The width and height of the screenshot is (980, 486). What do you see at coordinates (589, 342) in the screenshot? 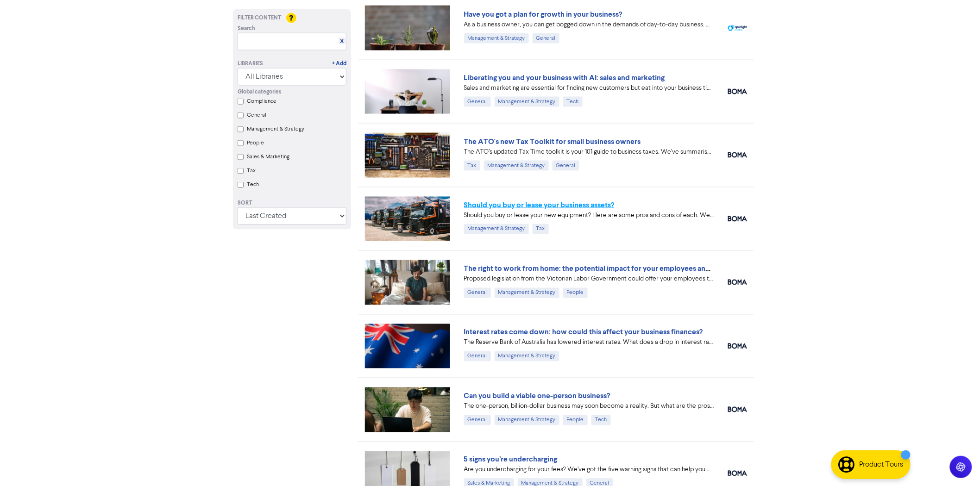
I see `div: The Reserve Bank of Australia has lowered interest rates. What does a drop in interest rates mean...` at bounding box center [589, 342].